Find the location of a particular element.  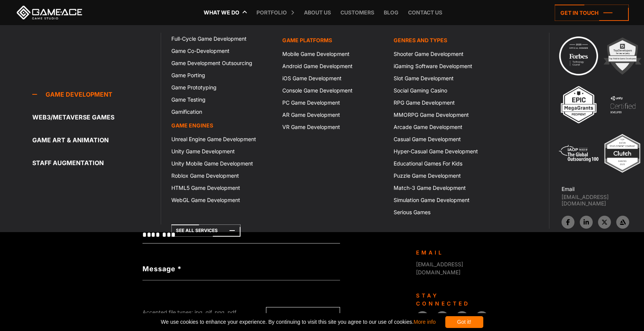

a: Genres and Types is located at coordinates (444, 40).